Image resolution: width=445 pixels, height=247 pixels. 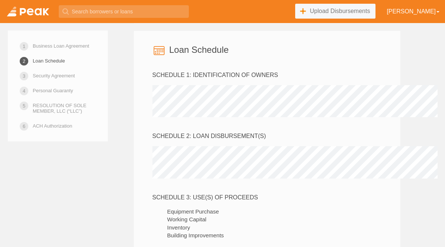 I want to click on a: Personal Guaranty, so click(x=53, y=90).